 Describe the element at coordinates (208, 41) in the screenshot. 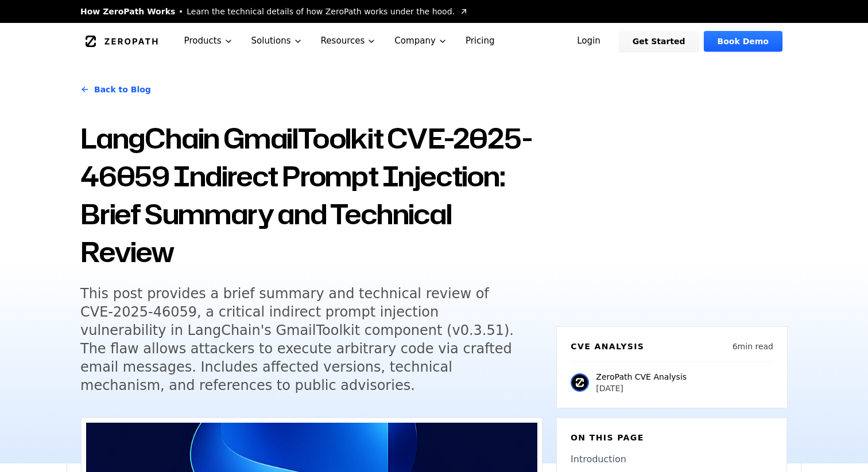

I see `button: Products` at that location.